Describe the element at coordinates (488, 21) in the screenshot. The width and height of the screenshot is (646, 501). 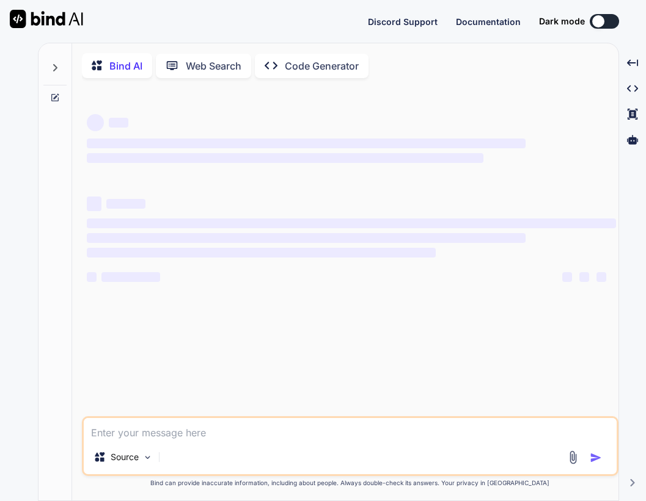
I see `span: Documentation` at that location.